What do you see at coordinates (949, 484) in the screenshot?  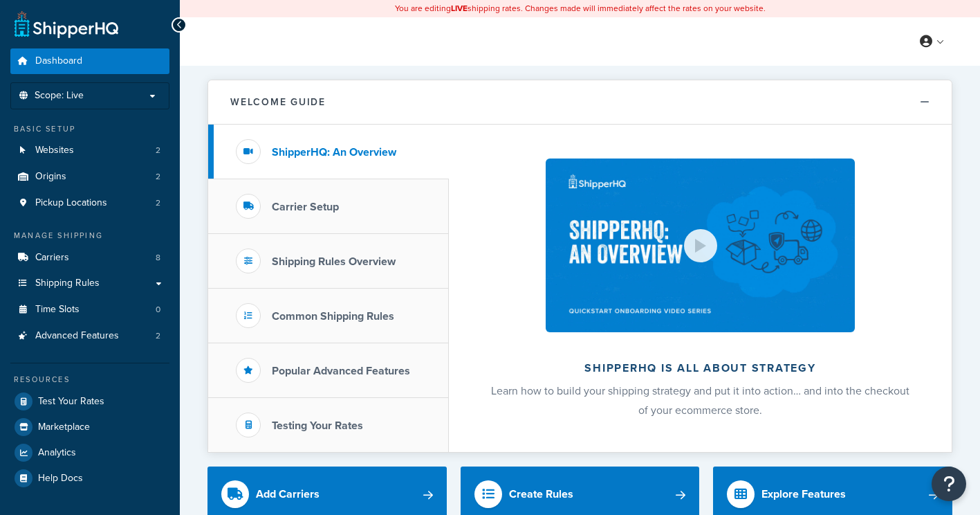 I see `button: Open Resource Center` at bounding box center [949, 484].